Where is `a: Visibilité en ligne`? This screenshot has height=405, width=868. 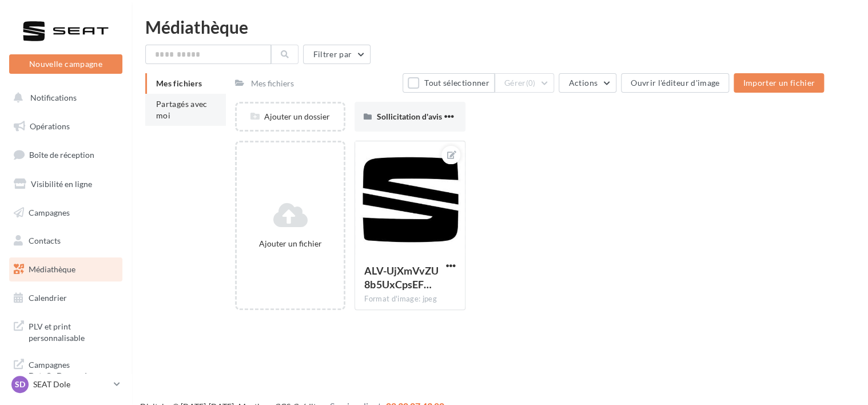
a: Visibilité en ligne is located at coordinates (66, 184).